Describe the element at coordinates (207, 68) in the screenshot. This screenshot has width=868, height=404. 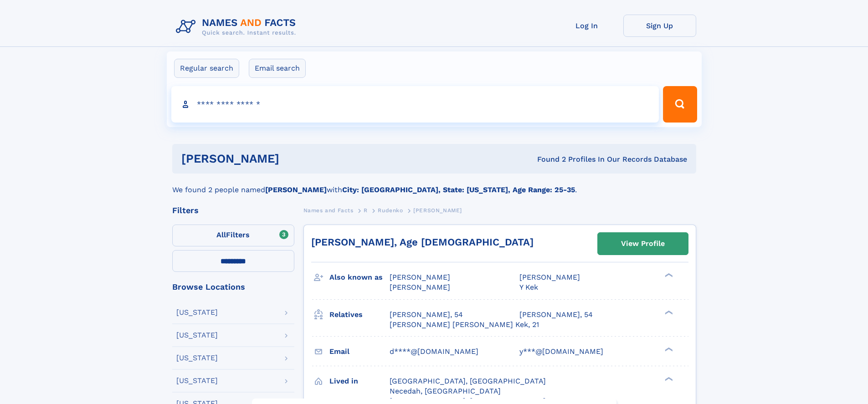
I see `label: Regular search` at that location.